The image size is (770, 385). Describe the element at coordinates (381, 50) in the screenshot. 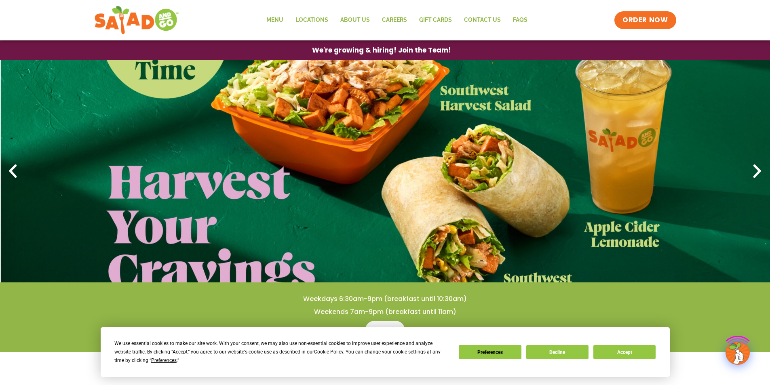

I see `a: We're growing & hiring! Join the Team!` at that location.